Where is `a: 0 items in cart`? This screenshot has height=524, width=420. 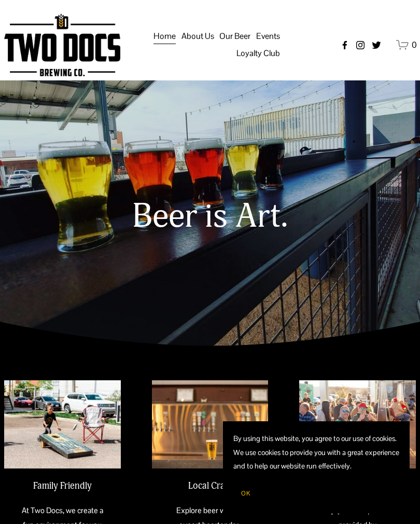 a: 0 items in cart is located at coordinates (407, 44).